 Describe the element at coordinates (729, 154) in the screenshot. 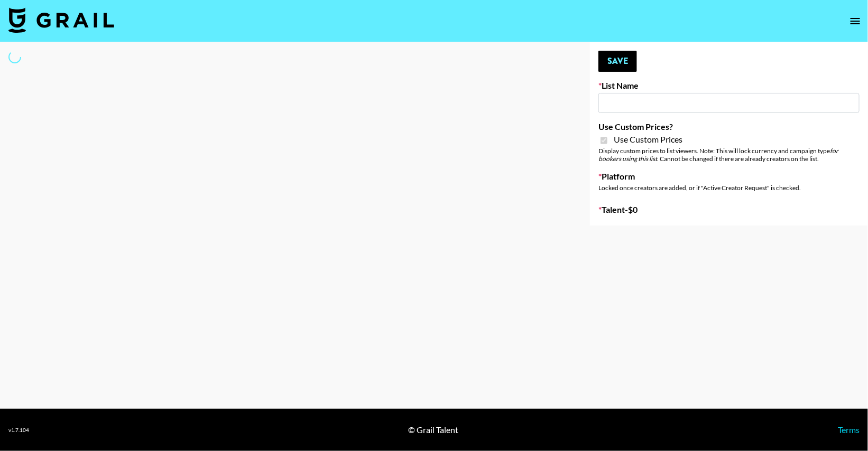

I see `div: Display custom prices to list viewers. Note: This will lock currency and campaign type . Cannot b...` at that location.